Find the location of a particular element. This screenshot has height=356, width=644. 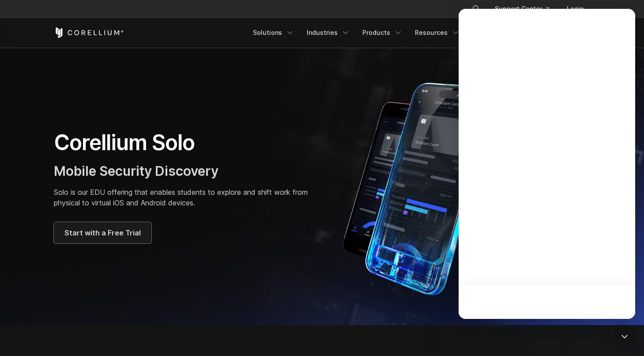

a: Industries is located at coordinates (328, 32).